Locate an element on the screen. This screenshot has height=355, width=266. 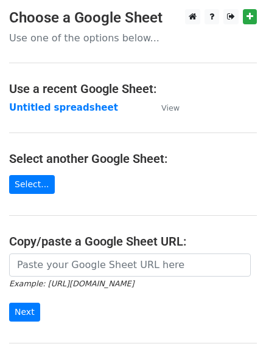
input: Next is located at coordinates (24, 312).